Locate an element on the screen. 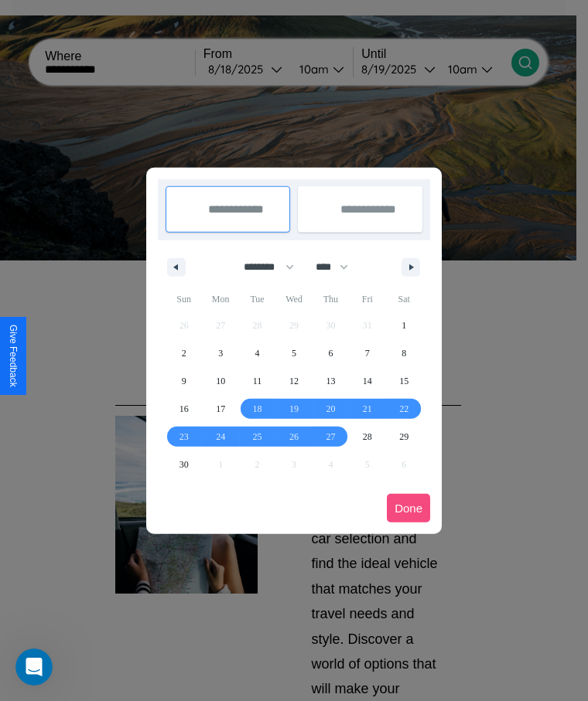 Image resolution: width=588 pixels, height=701 pixels. span: 14 is located at coordinates (367, 381).